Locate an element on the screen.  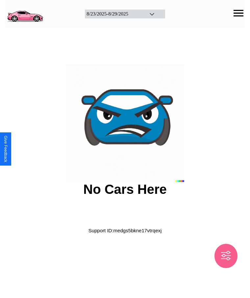
h2: No Cars Here is located at coordinates (125, 189).